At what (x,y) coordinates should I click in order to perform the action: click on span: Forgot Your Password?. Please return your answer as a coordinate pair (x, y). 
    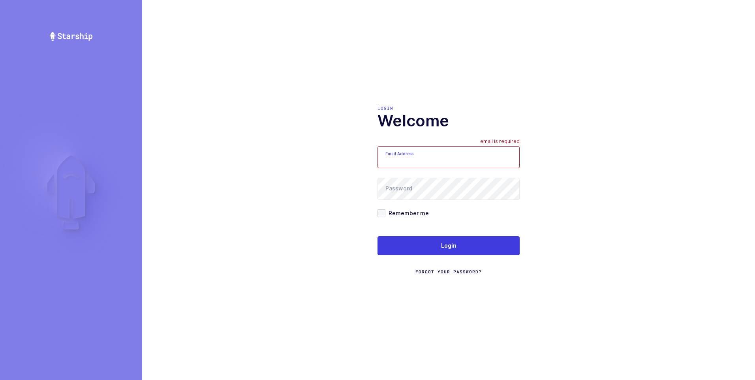
    Looking at the image, I should click on (448, 272).